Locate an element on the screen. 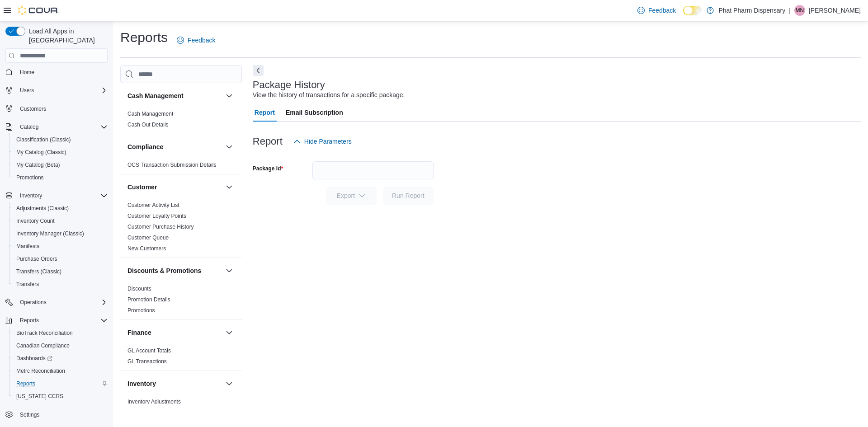 The image size is (868, 427). a: Manifests is located at coordinates (27, 246).